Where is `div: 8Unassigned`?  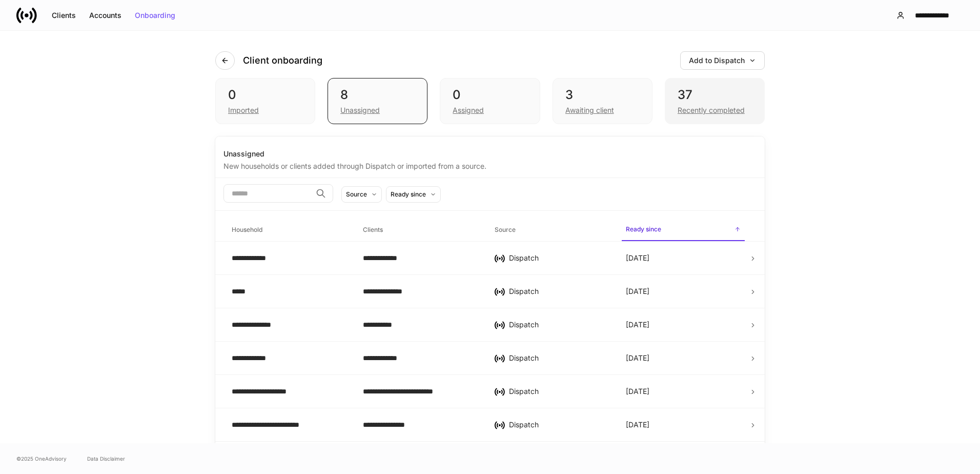
div: 8Unassigned is located at coordinates (377, 101).